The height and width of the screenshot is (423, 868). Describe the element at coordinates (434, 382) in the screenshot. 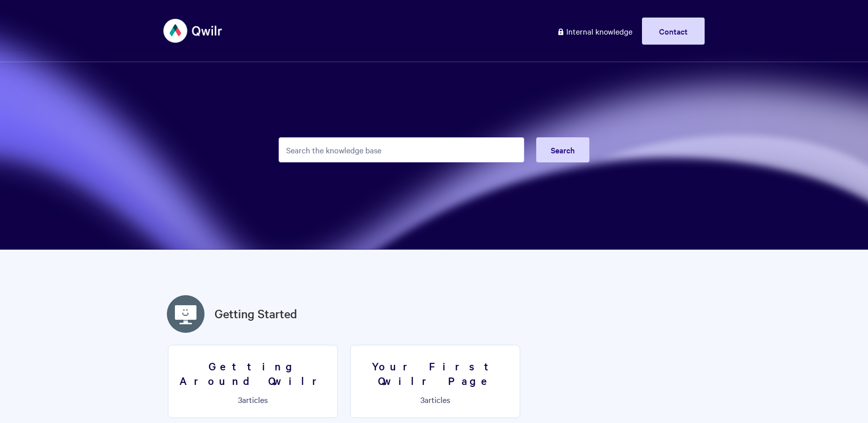

I see `a: Your First Qwilr Page 3articles` at that location.